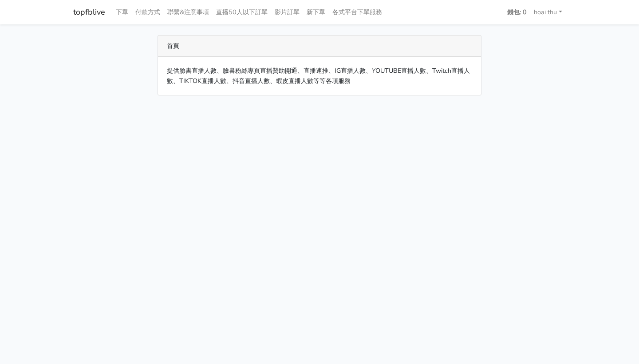 Image resolution: width=639 pixels, height=364 pixels. I want to click on a: 影片訂單, so click(287, 12).